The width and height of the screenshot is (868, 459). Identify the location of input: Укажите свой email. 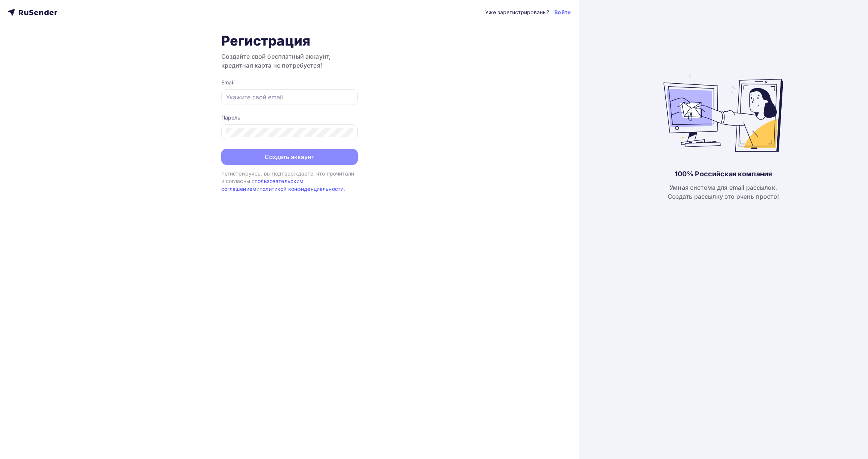
(289, 97).